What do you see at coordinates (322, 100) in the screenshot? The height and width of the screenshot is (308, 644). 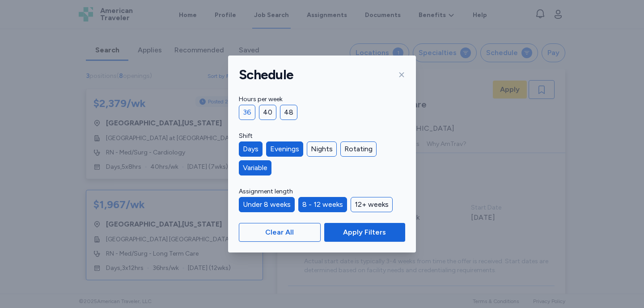 I see `label: Hours per week` at bounding box center [322, 100].